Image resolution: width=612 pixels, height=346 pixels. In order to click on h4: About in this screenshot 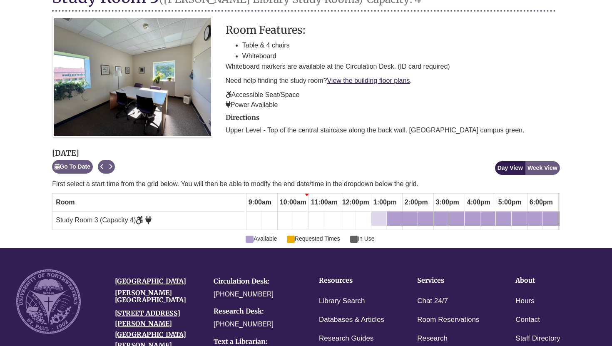, I will do `click(551, 280)`.